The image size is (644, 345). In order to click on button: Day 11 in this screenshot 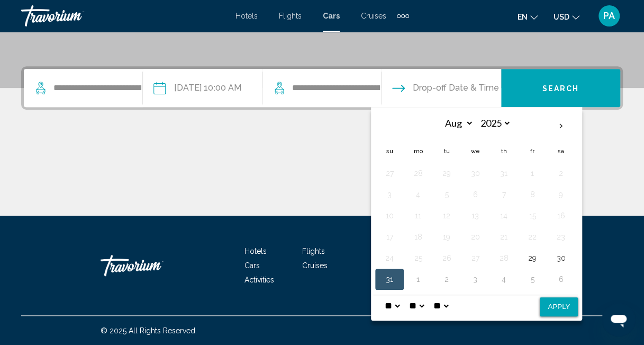, I will do `click(418, 216)`.